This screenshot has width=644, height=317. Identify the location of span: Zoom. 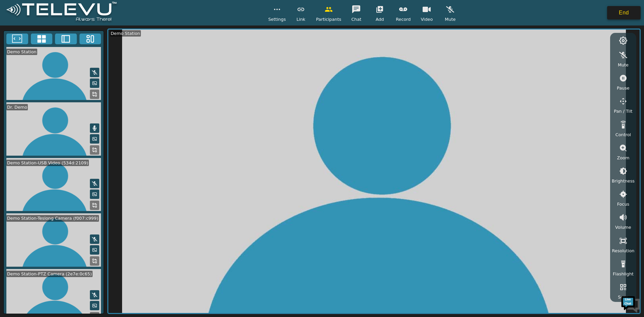
(623, 158).